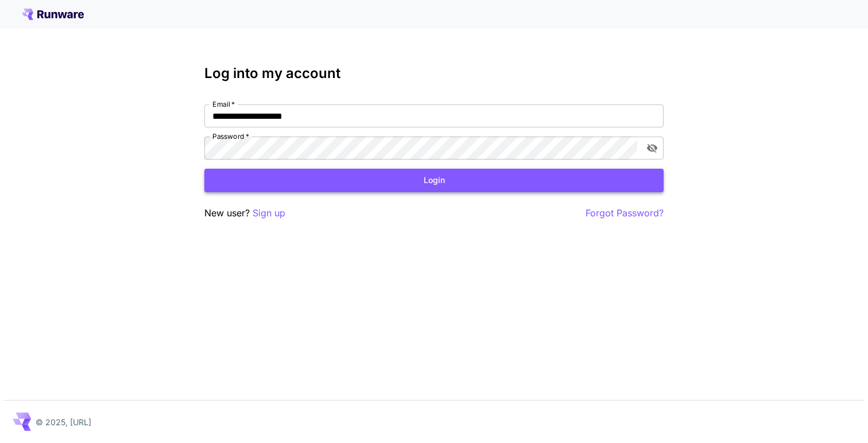  Describe the element at coordinates (224, 104) in the screenshot. I see `label: Email` at that location.